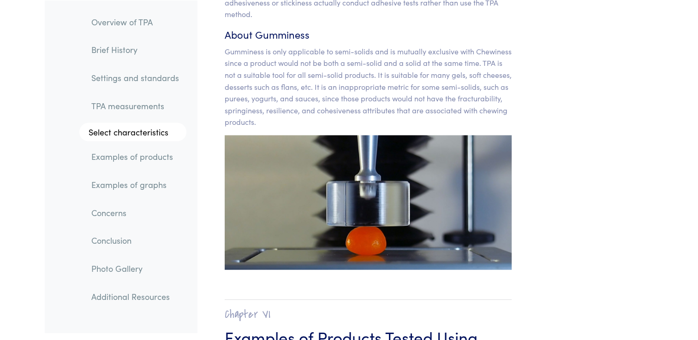 This screenshot has height=340, width=698. I want to click on a: Overview of TPA, so click(135, 22).